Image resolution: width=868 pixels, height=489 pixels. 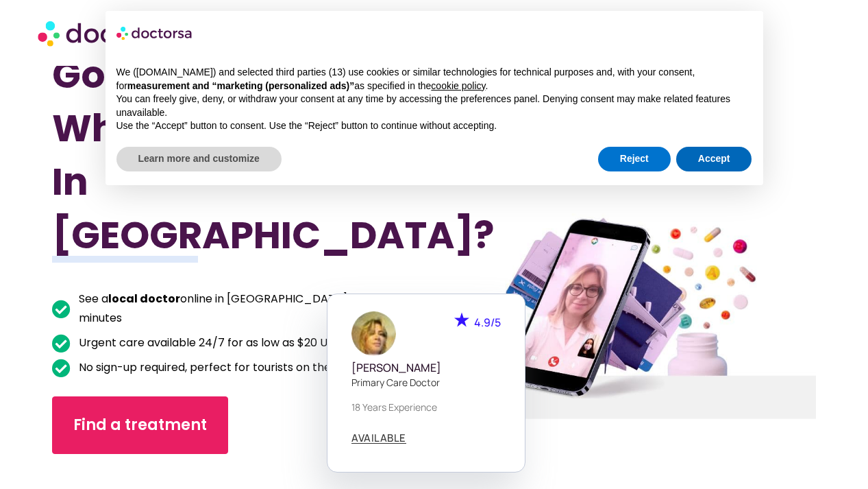 What do you see at coordinates (435, 105) in the screenshot?
I see `p: You can freely give, deny, or withdraw your consent at any time by accessing the preferences pane...` at bounding box center [435, 105].